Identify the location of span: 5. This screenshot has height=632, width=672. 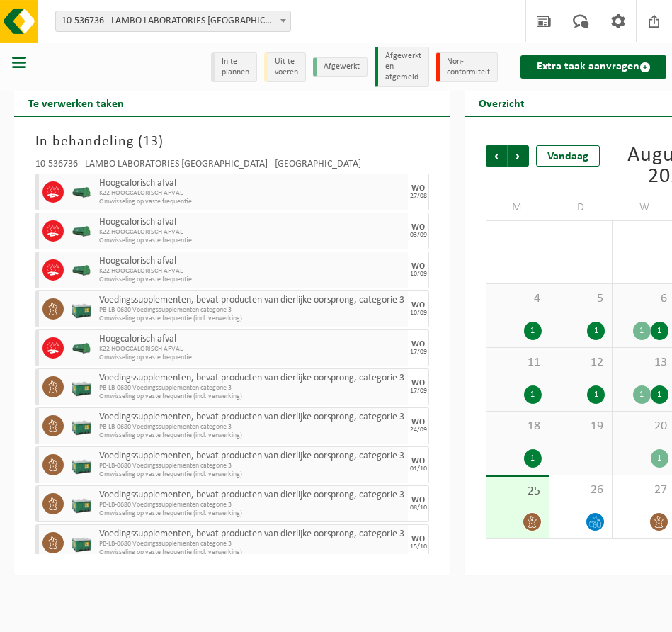
(581, 299).